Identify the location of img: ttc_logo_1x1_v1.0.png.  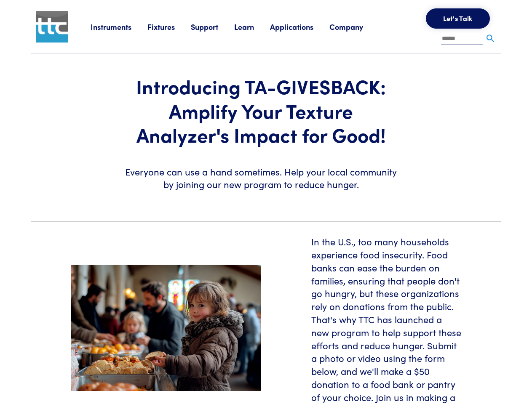
(52, 27).